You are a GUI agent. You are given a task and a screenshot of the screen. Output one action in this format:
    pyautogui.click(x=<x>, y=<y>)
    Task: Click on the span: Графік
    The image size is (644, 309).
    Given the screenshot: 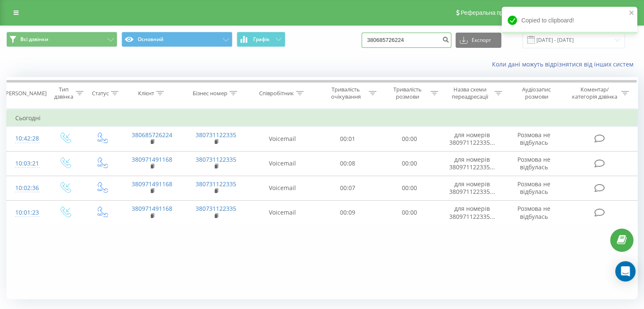 What is the action you would take?
    pyautogui.click(x=261, y=40)
    